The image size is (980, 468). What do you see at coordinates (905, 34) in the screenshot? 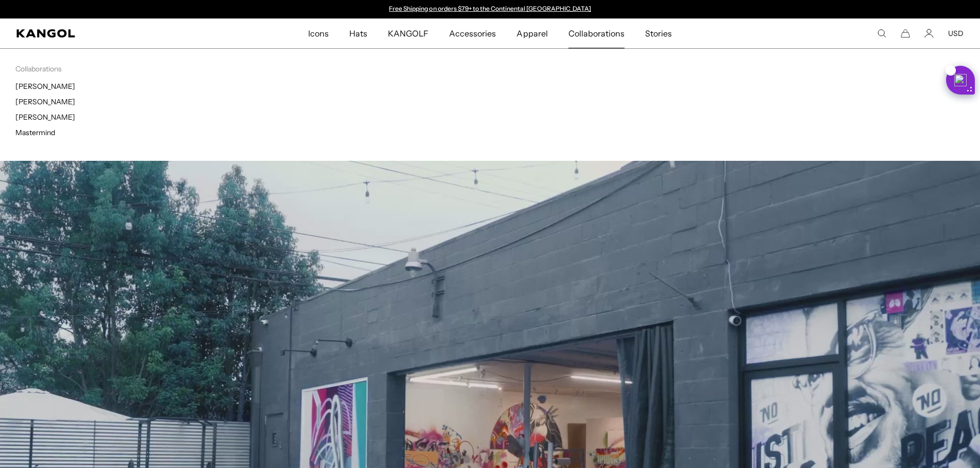
I see `button: Cart` at bounding box center [905, 34].